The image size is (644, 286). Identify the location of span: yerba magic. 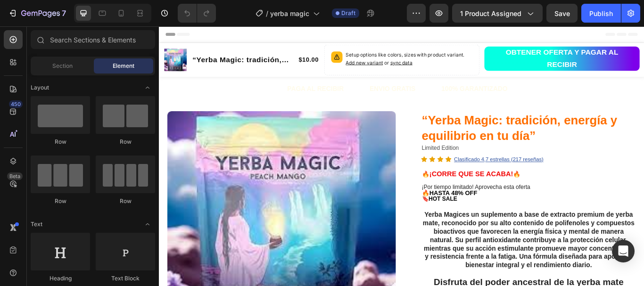
(289, 13).